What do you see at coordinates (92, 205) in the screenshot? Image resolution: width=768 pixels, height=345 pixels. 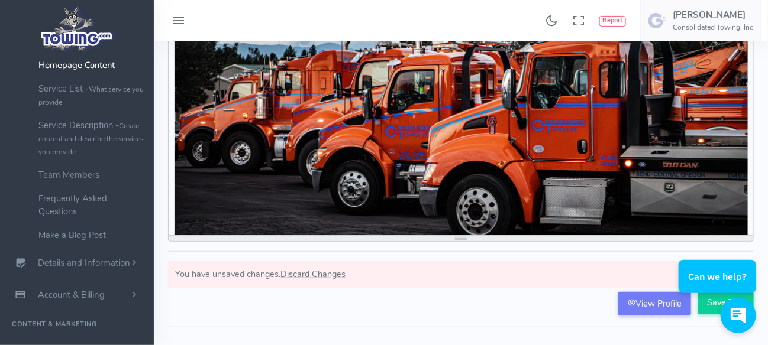 I see `a: Frequently Asked Questions` at bounding box center [92, 205].